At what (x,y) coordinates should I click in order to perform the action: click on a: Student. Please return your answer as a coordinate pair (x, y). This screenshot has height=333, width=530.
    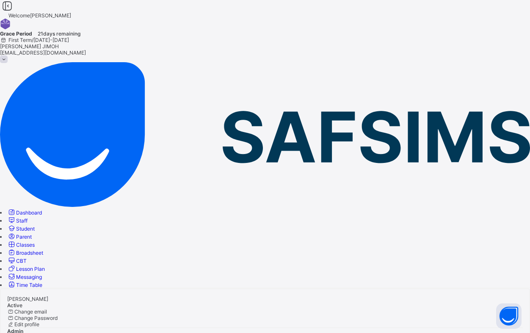
    Looking at the image, I should click on (21, 229).